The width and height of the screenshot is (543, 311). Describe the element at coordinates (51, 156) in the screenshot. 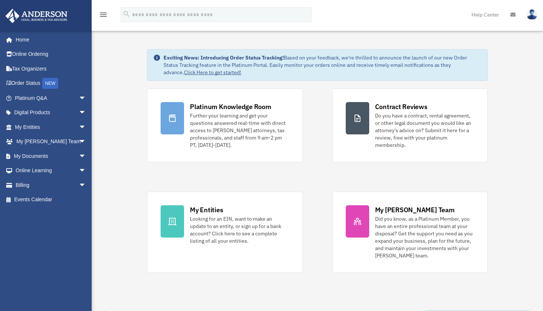

I see `a: My Documentsarrow_drop_down` at that location.